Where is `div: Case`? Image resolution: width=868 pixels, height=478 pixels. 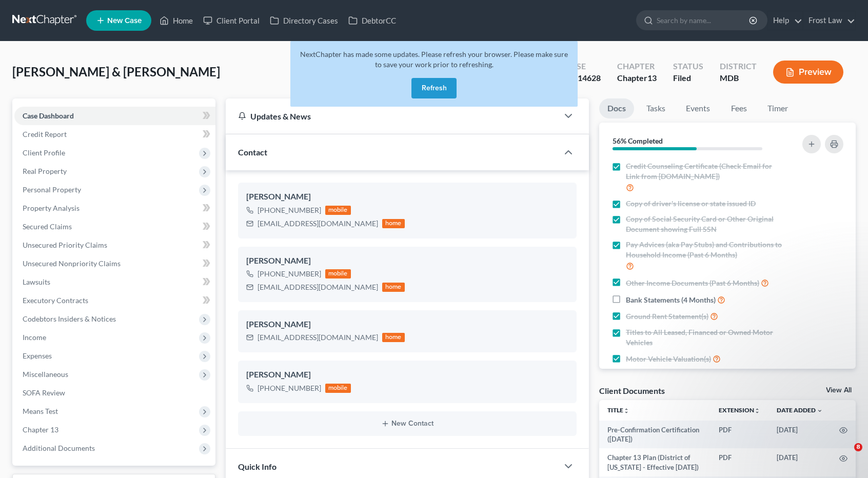 div: Case is located at coordinates (583, 66).